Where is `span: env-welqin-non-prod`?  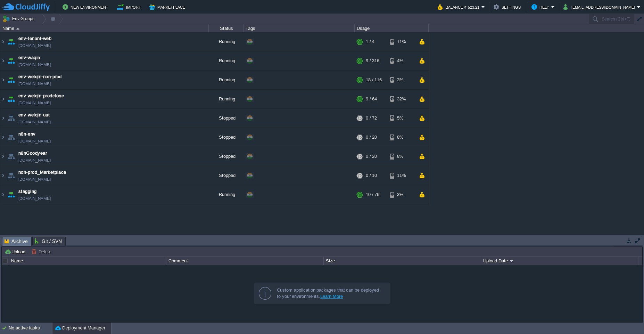
span: env-welqin-non-prod is located at coordinates (40, 77).